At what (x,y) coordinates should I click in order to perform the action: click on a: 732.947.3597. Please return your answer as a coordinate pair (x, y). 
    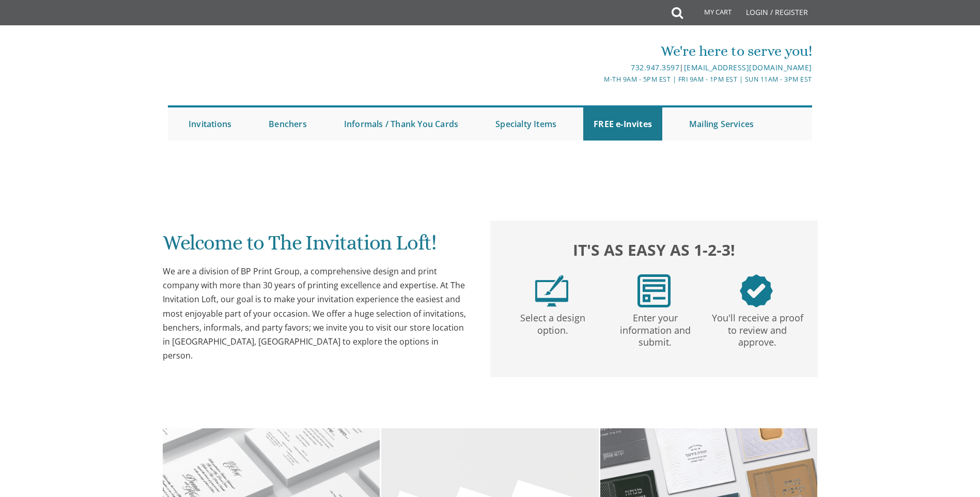
    Looking at the image, I should click on (655, 67).